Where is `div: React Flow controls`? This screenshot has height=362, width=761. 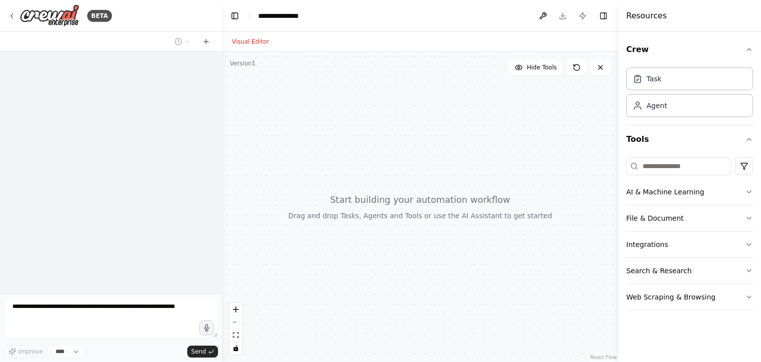
div: React Flow controls is located at coordinates (236, 328).